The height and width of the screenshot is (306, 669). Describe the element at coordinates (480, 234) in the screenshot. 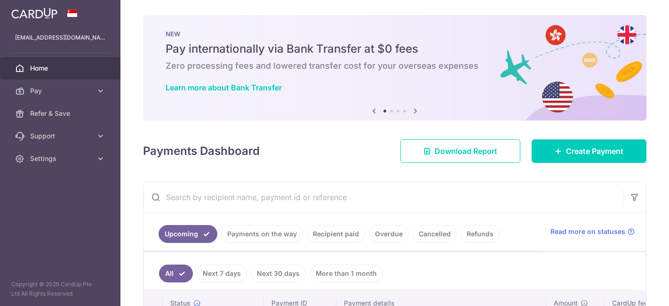

I see `a: Refunds` at that location.